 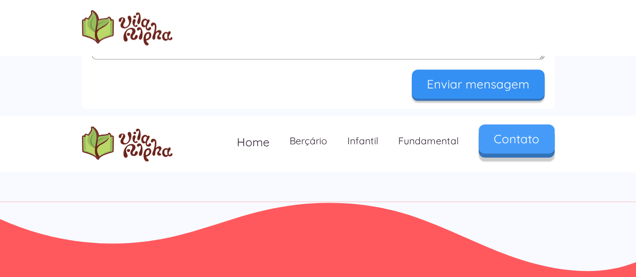 What do you see at coordinates (516, 139) in the screenshot?
I see `a: Contato` at bounding box center [516, 139].